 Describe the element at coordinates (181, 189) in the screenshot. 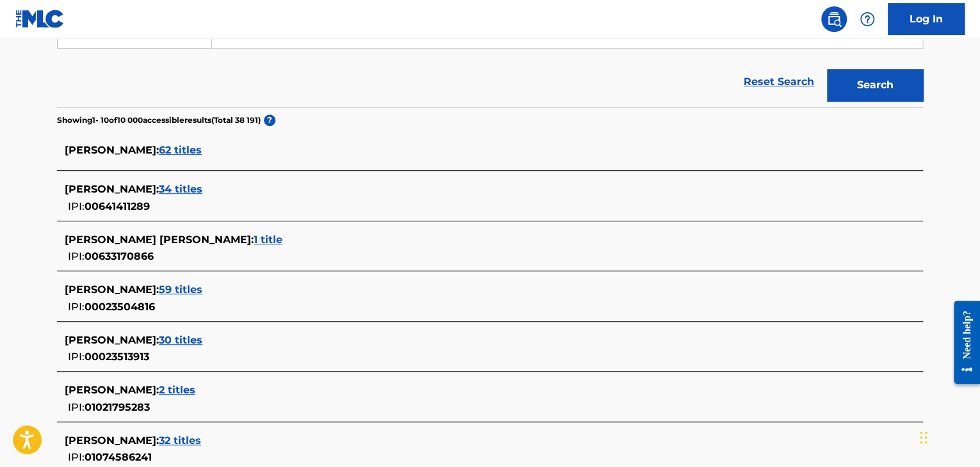

I see `span: 34 titles` at that location.